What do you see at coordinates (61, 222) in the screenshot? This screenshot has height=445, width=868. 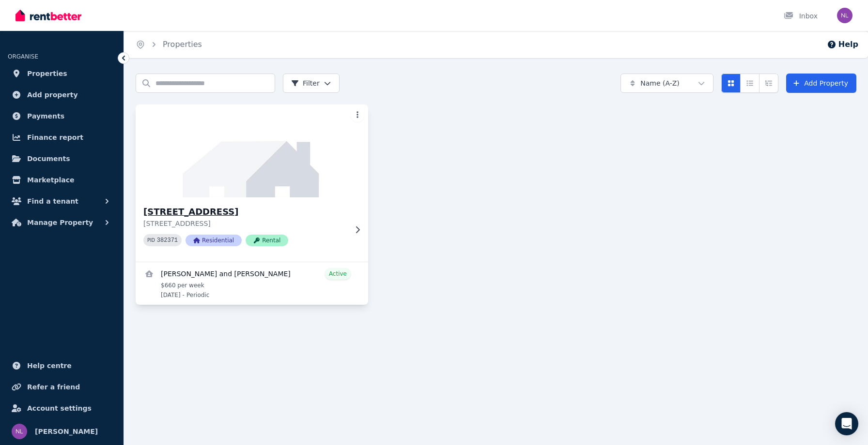 I see `span: Manage Property` at bounding box center [61, 222].